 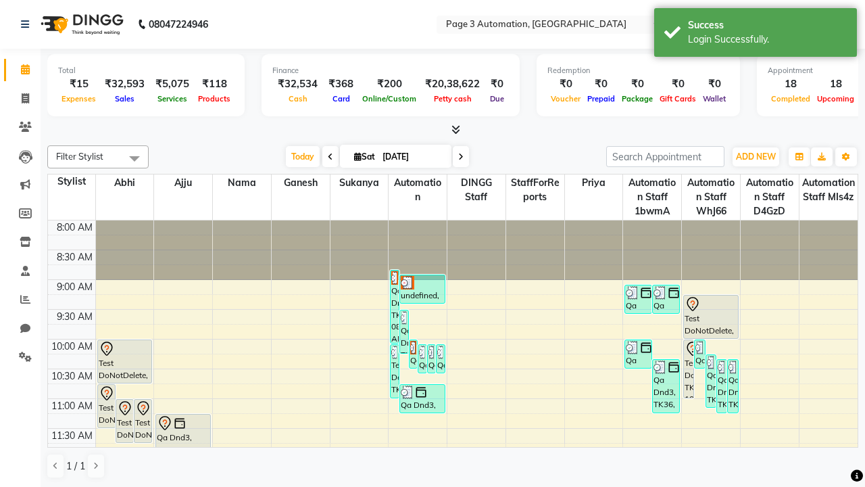 What do you see at coordinates (341, 99) in the screenshot?
I see `span: Card` at bounding box center [341, 99].